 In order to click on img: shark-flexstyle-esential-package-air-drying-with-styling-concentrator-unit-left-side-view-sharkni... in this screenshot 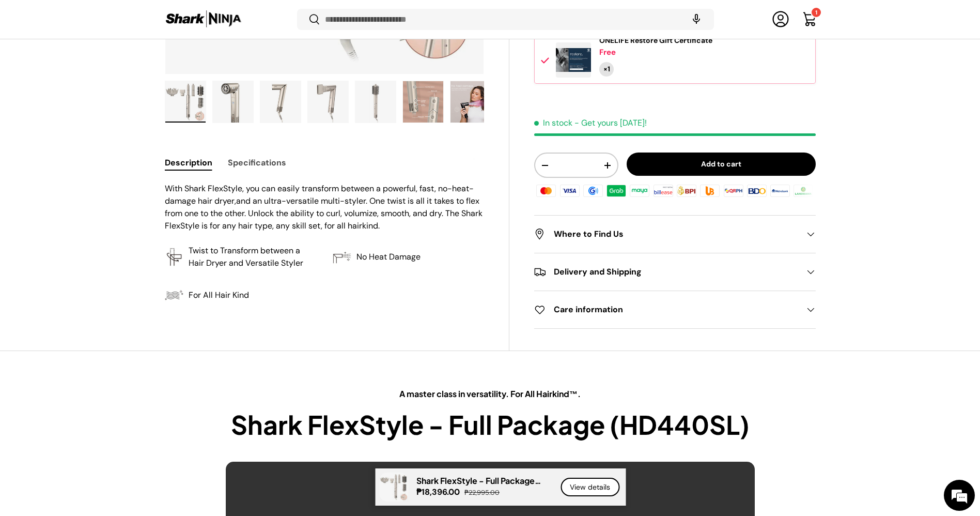, I will do `click(328, 102)`.